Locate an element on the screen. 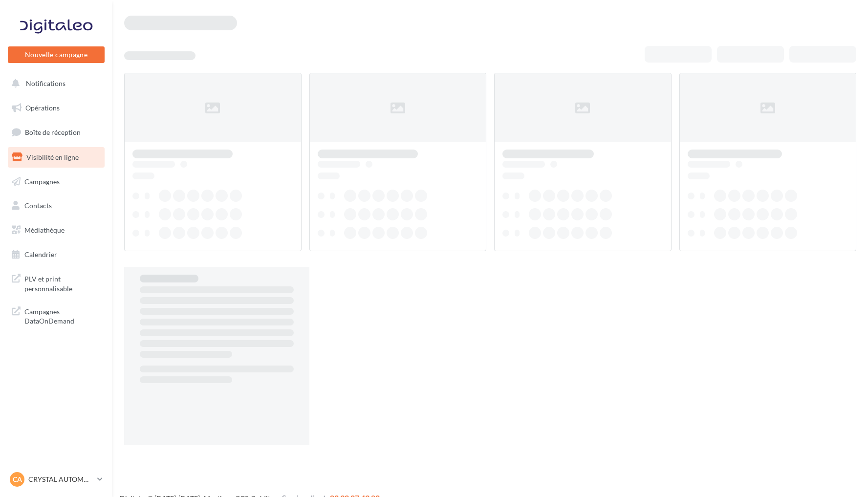 This screenshot has height=497, width=868. a: Boîte de réception is located at coordinates (56, 132).